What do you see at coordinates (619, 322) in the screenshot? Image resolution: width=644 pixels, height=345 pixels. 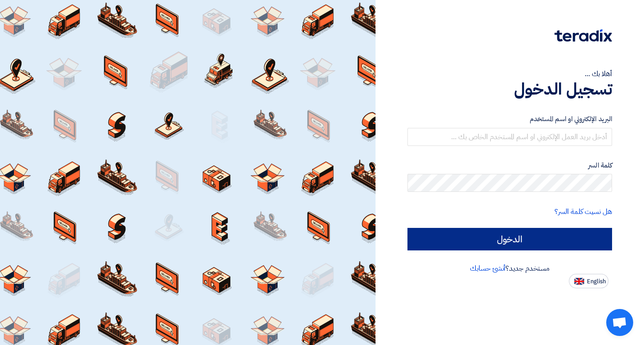 I see `div: Open chat` at bounding box center [619, 322].